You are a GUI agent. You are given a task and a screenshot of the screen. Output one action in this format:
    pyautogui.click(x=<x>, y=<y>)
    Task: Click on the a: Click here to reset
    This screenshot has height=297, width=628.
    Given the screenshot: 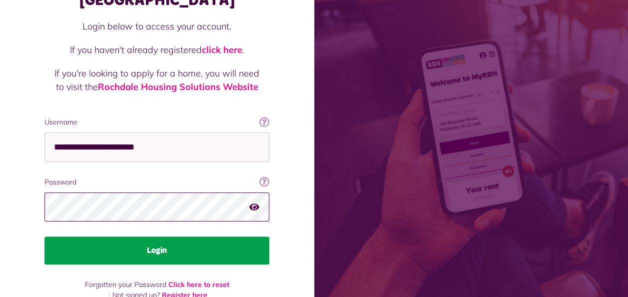 What is the action you would take?
    pyautogui.click(x=199, y=284)
    